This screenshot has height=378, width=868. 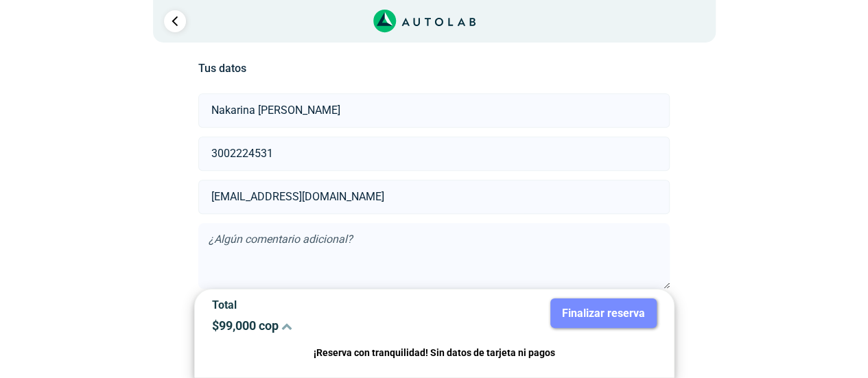 I want to click on a: Ir al paso anterior, so click(x=175, y=21).